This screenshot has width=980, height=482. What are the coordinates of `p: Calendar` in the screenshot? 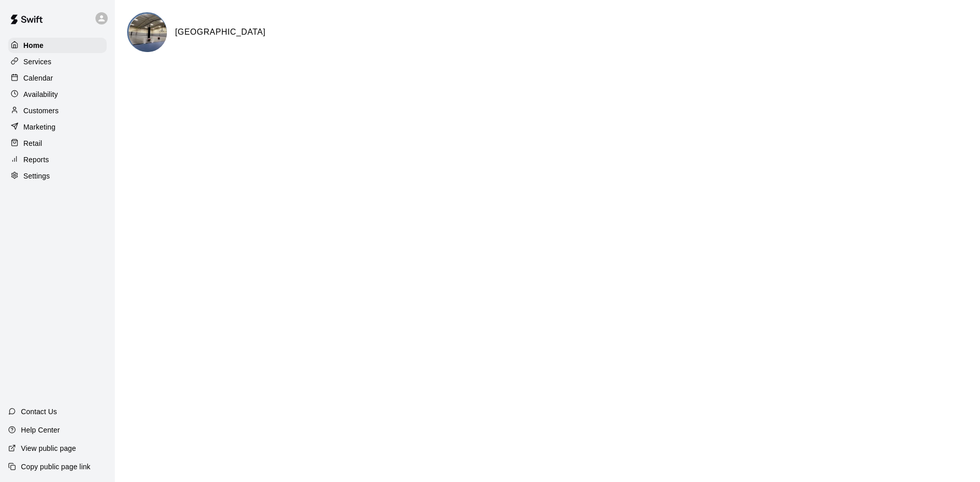 It's located at (38, 78).